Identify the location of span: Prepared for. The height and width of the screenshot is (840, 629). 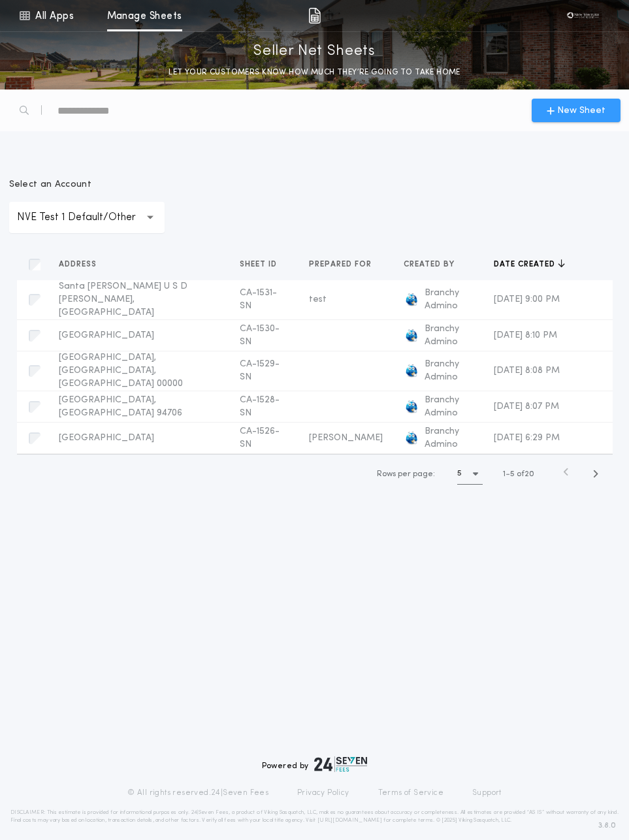
(342, 264).